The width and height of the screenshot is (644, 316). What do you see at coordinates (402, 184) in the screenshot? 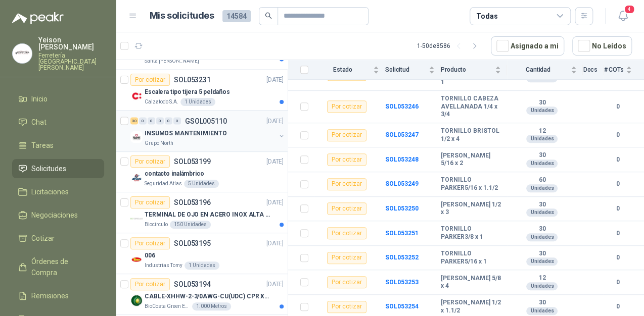
I see `b: SOL053249` at bounding box center [402, 184].